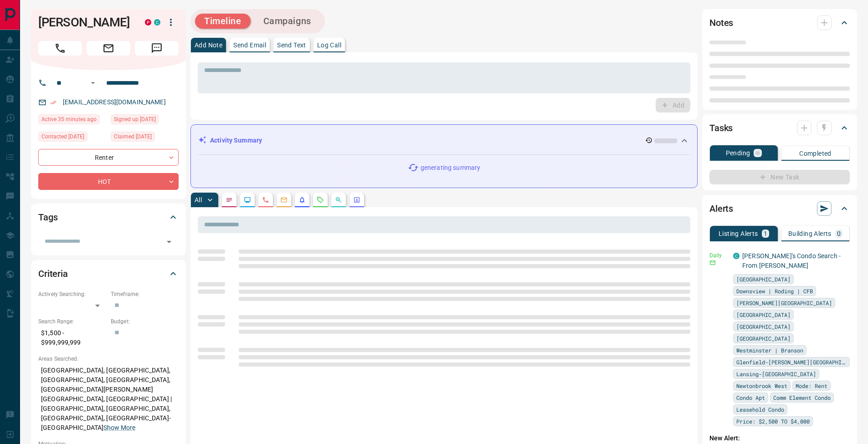 The width and height of the screenshot is (868, 444). Describe the element at coordinates (357, 200) in the screenshot. I see `svg: Agent Actions` at that location.